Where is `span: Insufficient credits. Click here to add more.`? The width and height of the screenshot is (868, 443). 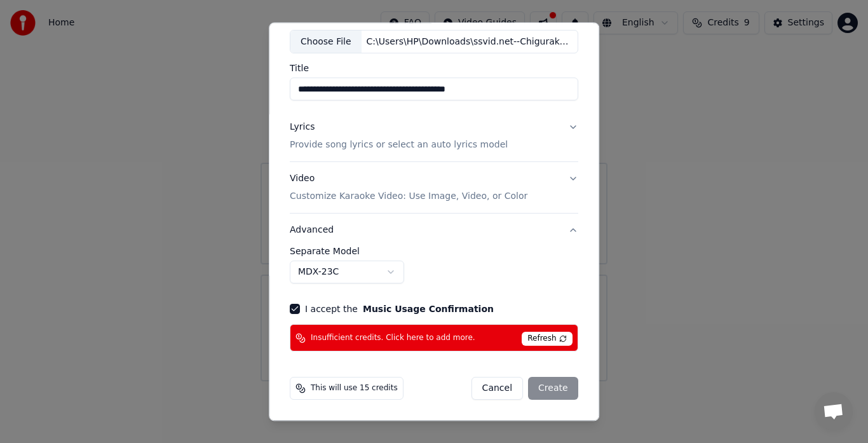
span: Insufficient credits. Click here to add more. is located at coordinates (393, 338).